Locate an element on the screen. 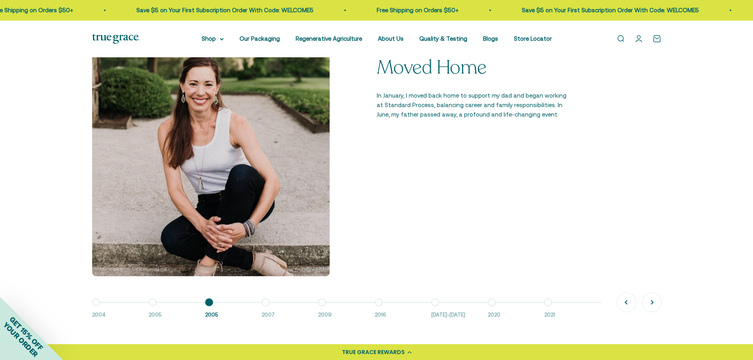 The image size is (753, 360). span: 2016 is located at coordinates (399, 315).